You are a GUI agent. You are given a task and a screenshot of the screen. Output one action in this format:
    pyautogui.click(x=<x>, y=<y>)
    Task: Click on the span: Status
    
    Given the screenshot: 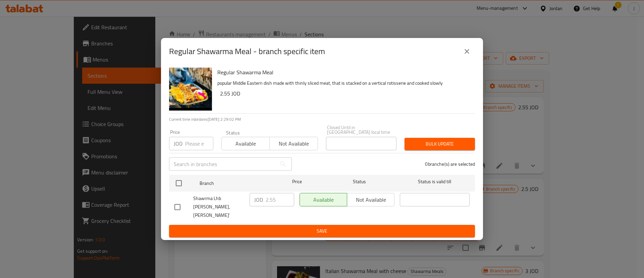 What is the action you would take?
    pyautogui.click(x=360, y=182)
    